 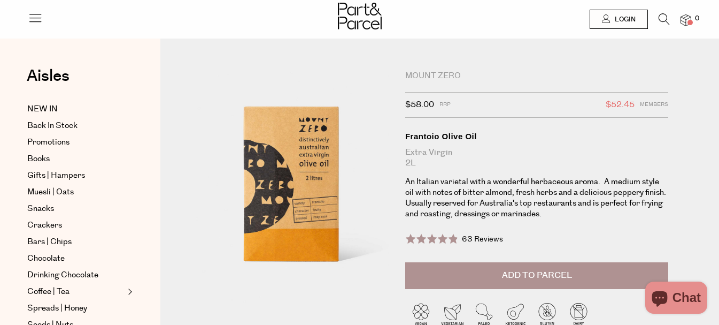 I want to click on span: Members, so click(x=654, y=105).